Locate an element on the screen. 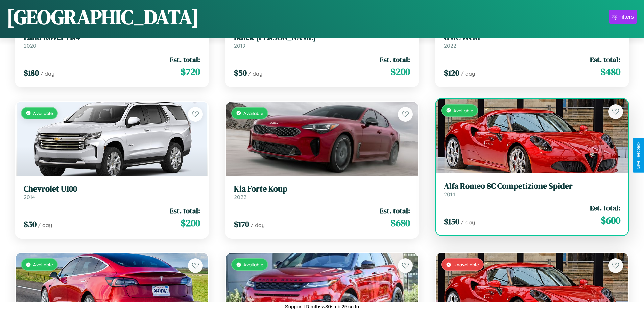  button: Filters is located at coordinates (623, 17).